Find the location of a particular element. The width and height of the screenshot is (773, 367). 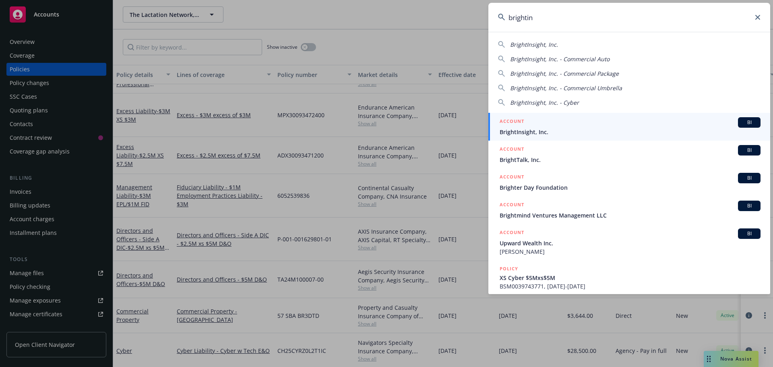

span: BrightInsight, Inc. - Cyber is located at coordinates (544, 102).